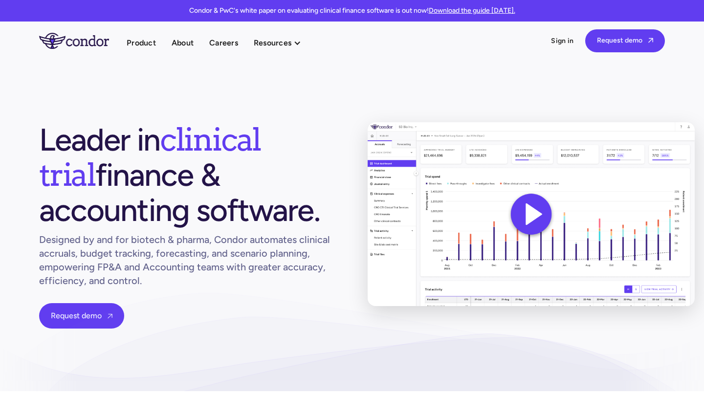 The width and height of the screenshot is (704, 397). What do you see at coordinates (223, 43) in the screenshot?
I see `a: Careers` at bounding box center [223, 43].